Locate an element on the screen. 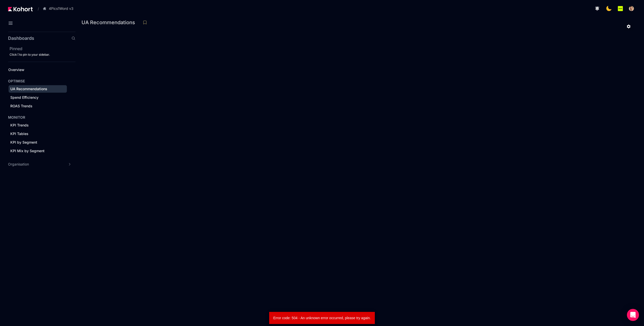  span: KPI Trends is located at coordinates (20, 125).